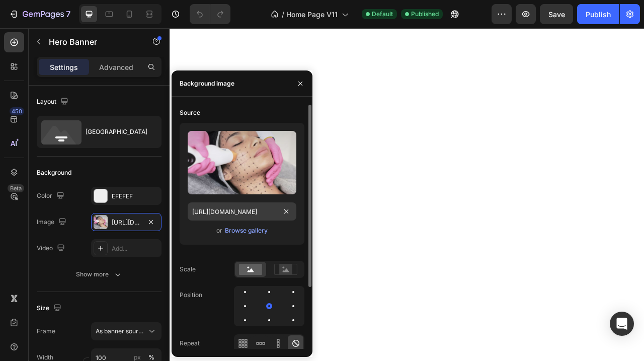 This screenshot has width=644, height=361. I want to click on div: Source, so click(190, 113).